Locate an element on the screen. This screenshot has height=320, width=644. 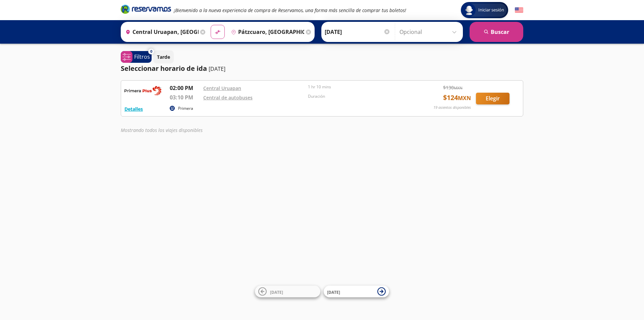
p: Tarde is located at coordinates (164, 57).